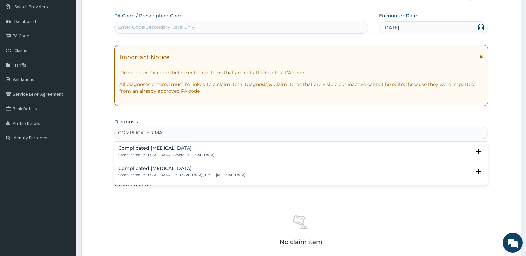 This screenshot has width=526, height=256. Describe the element at coordinates (20, 65) in the screenshot. I see `span: Tariffs` at that location.